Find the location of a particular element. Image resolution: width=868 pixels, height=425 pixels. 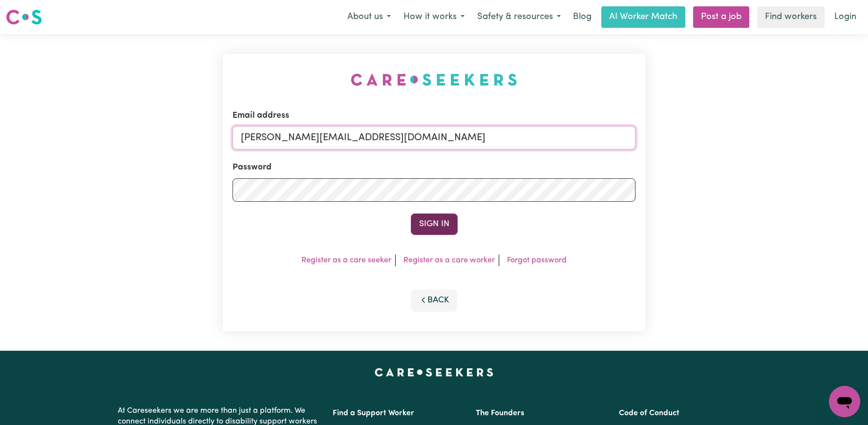

a: The Founders is located at coordinates (500, 413).